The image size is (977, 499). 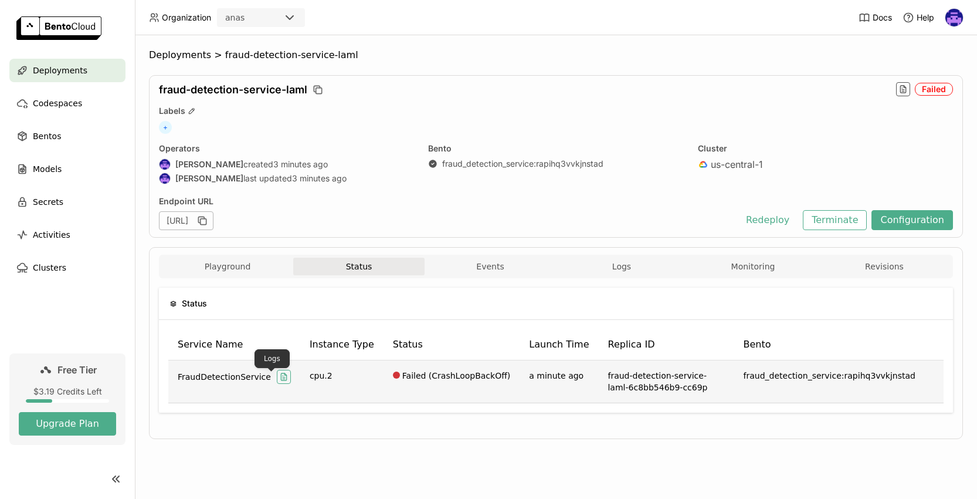 I want to click on nav: Breadcrumbs navigation, so click(x=556, y=55).